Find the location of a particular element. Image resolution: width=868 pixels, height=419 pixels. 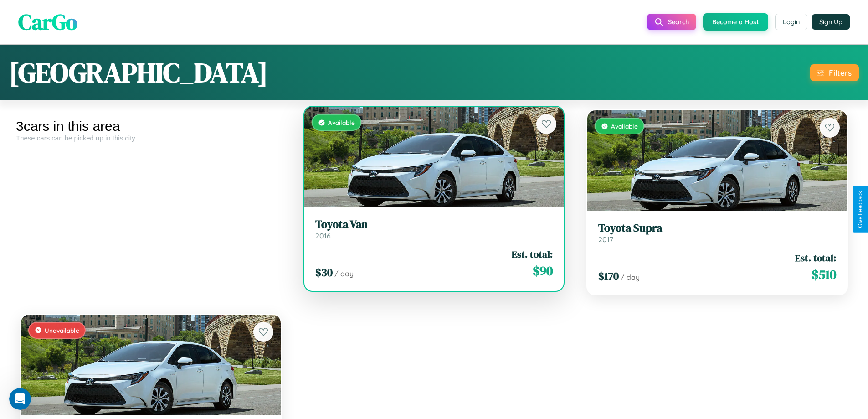

span: $ 510 is located at coordinates (824, 275).